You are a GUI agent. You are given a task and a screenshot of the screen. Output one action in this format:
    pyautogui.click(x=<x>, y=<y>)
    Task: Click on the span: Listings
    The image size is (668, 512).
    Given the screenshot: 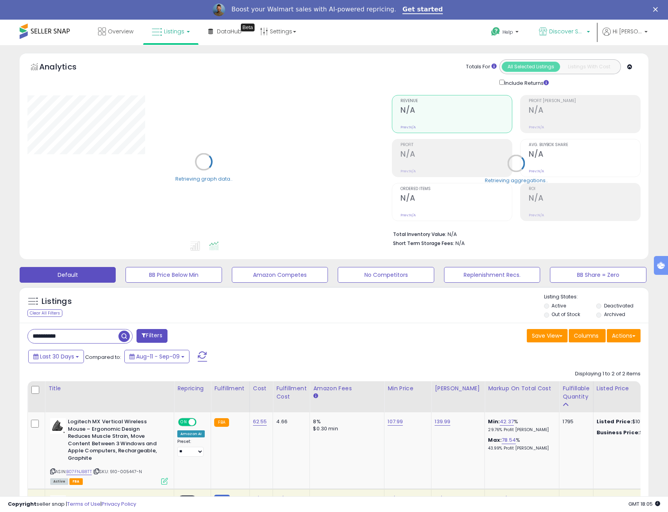 What is the action you would take?
    pyautogui.click(x=174, y=31)
    